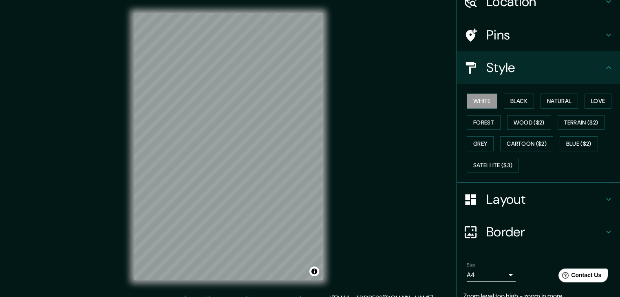 Image resolution: width=620 pixels, height=297 pixels. I want to click on div: A4, so click(491, 275).